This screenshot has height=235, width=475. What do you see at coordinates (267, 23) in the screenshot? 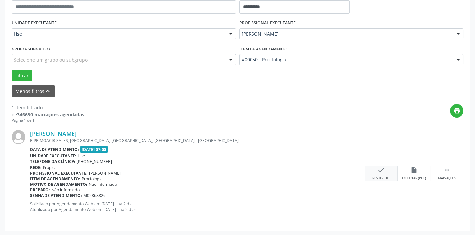
I see `label: PROFISSIONAL EXECUTANTE` at bounding box center [267, 23].